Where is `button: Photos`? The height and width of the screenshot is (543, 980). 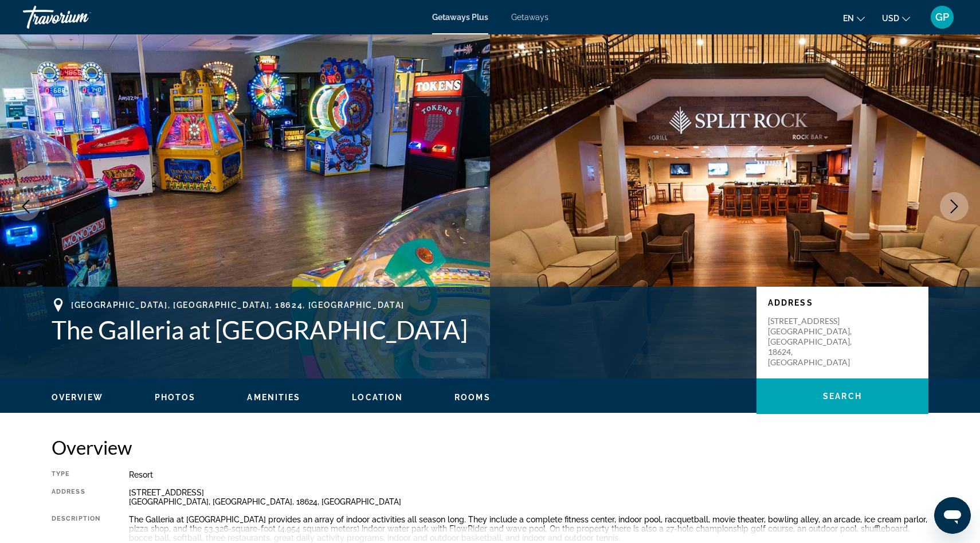 button: Photos is located at coordinates (175, 397).